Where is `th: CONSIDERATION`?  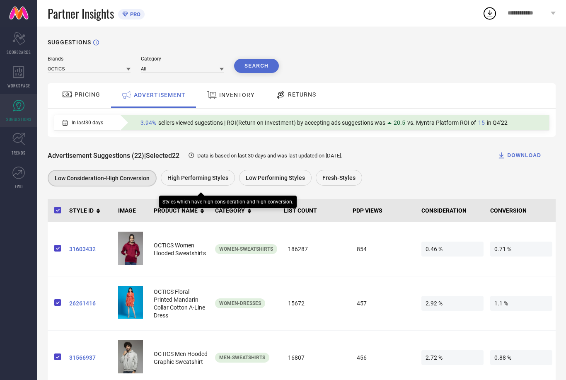
th: CONSIDERATION is located at coordinates (453, 211).